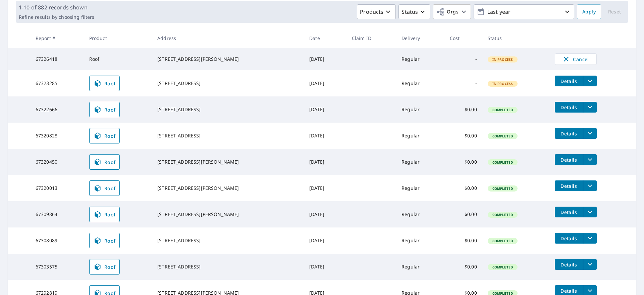 The height and width of the screenshot is (295, 644). I want to click on span: Orgs, so click(447, 12).